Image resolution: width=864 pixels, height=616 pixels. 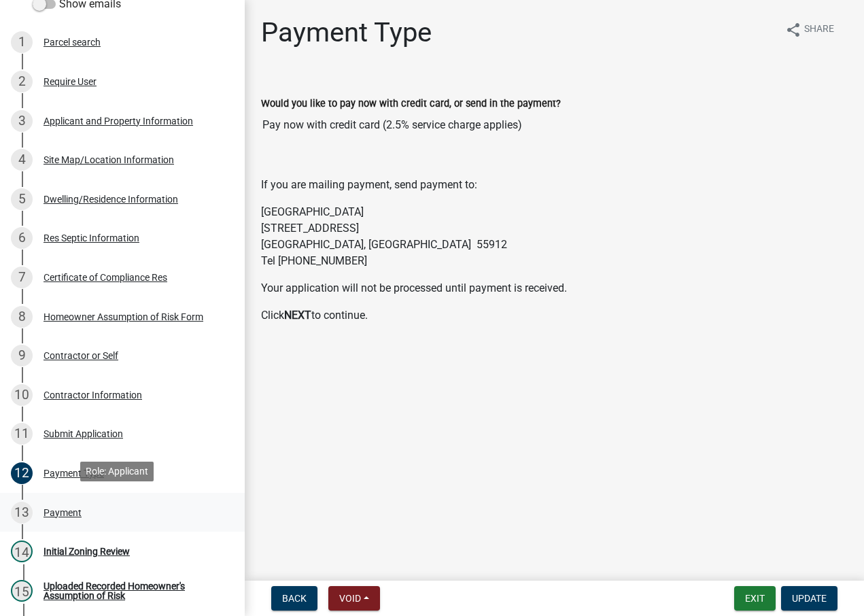 What do you see at coordinates (554, 288) in the screenshot?
I see `p: Your application will not be processed until payment is received.` at bounding box center [554, 288].